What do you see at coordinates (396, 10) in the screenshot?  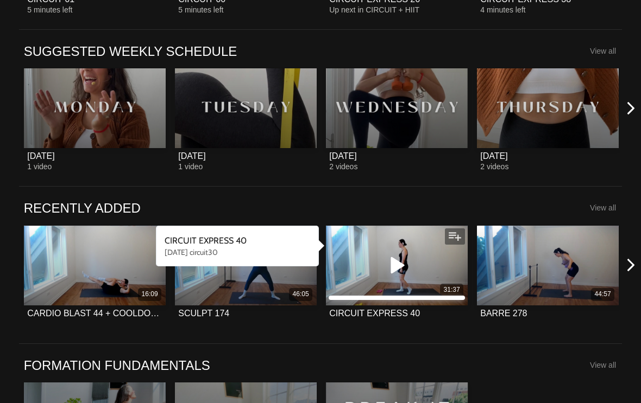 I see `div: Up next in CIRCUIT + HIIT` at bounding box center [396, 10].